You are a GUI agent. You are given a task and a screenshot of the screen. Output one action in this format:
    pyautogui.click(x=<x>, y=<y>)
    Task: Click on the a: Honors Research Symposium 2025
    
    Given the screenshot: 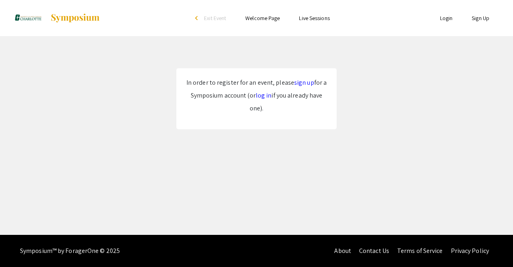 What is the action you would take?
    pyautogui.click(x=57, y=18)
    